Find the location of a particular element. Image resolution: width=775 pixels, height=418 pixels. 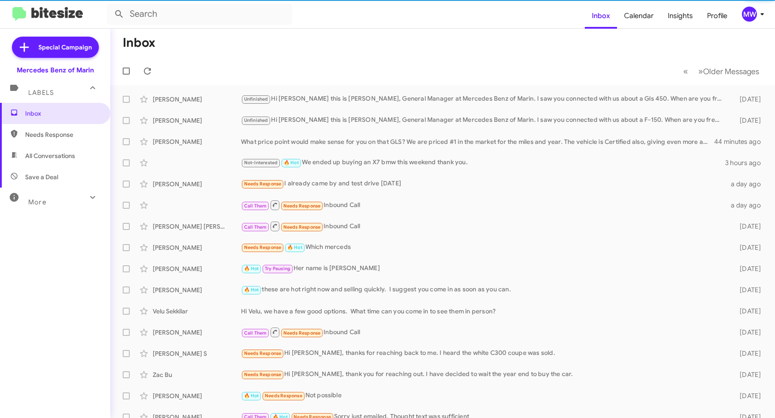

div: Which merceds is located at coordinates (484, 247).